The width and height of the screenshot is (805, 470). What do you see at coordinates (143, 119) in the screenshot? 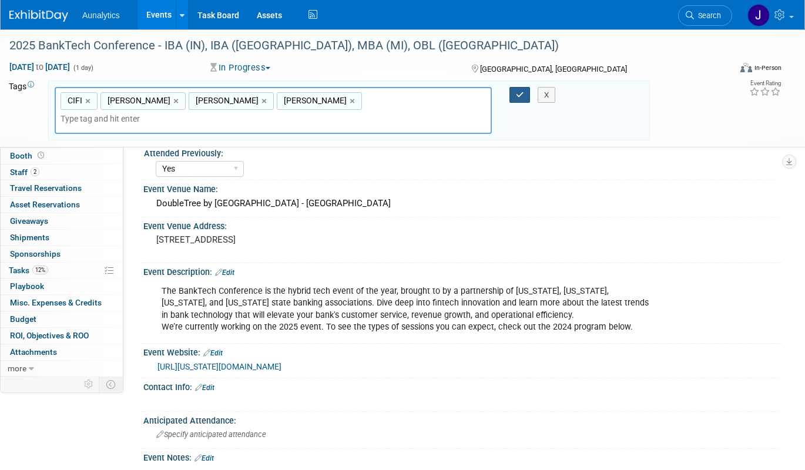
I see `input: Type tag and hit enter` at bounding box center [143, 119].